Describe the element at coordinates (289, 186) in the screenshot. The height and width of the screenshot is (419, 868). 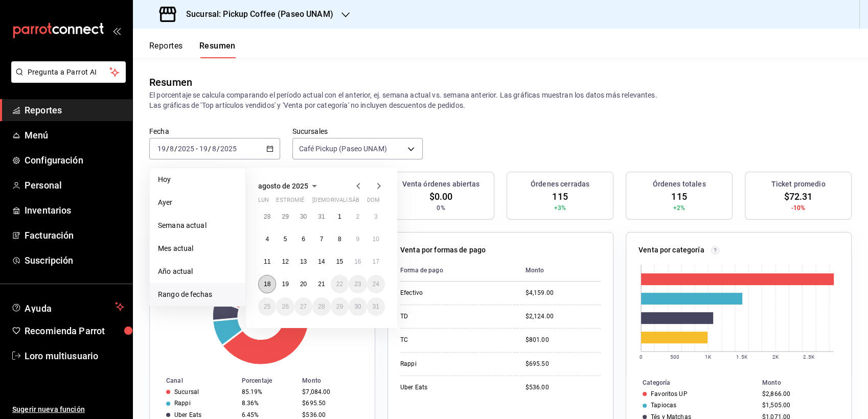
I see `button: agosto de 2025` at that location.